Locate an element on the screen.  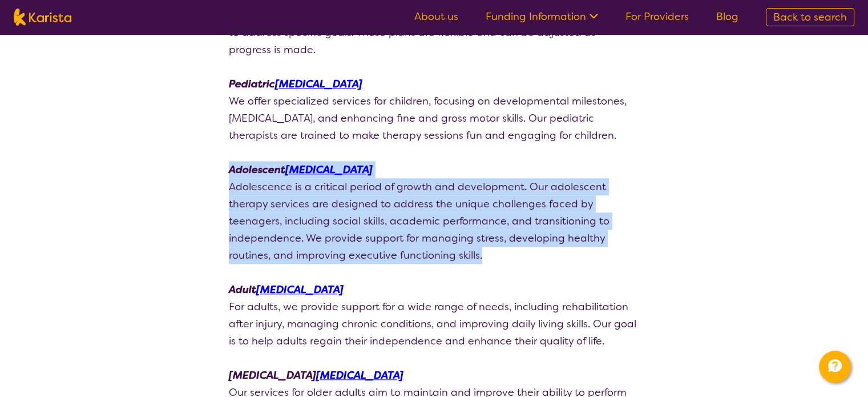
p: Adolescence is a critical period of growth and development. Our adolescent therapy services are d... is located at coordinates (434, 221).